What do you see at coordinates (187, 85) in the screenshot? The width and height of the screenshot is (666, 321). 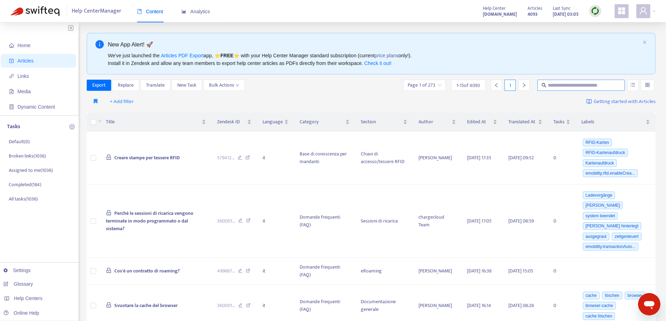 I see `span: New Task` at bounding box center [187, 85].